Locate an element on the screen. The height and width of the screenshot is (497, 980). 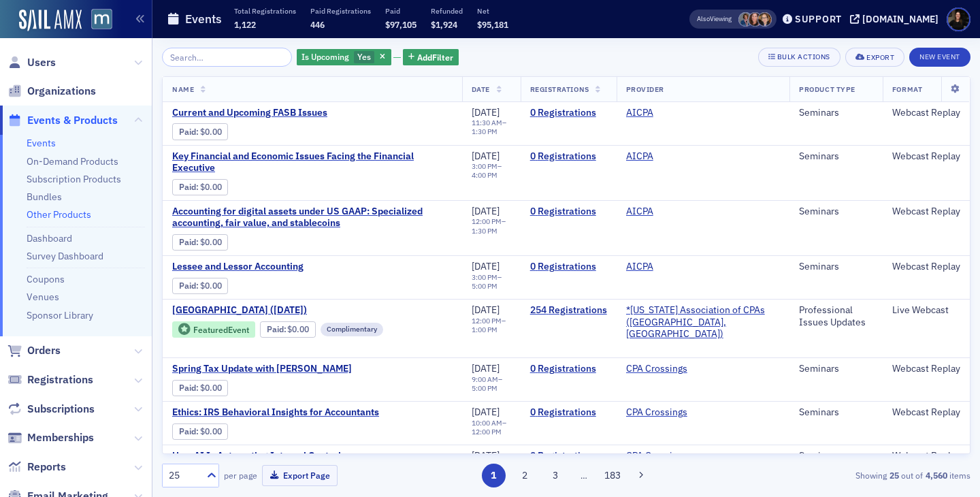
span: Date is located at coordinates (481, 89).